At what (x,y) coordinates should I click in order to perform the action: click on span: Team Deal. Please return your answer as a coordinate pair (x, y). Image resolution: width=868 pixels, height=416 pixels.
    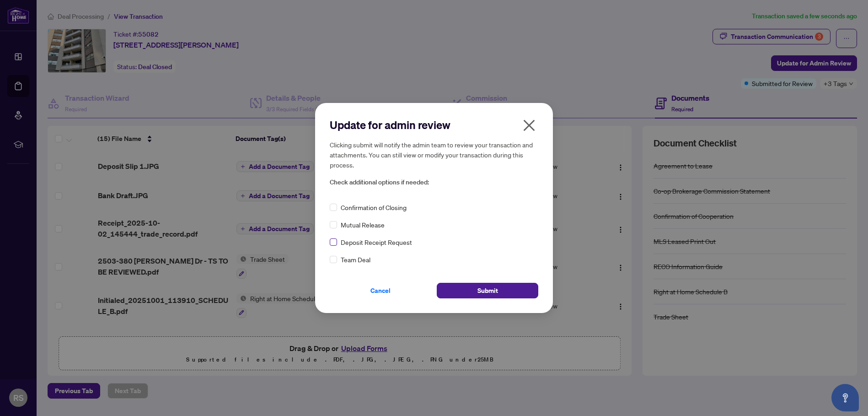
    Looking at the image, I should click on (355, 259).